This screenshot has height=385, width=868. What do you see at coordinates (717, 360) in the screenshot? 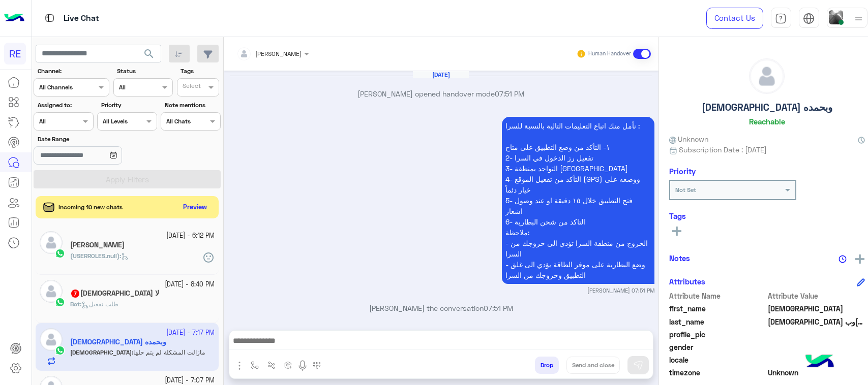
I see `span: locale` at bounding box center [717, 360].